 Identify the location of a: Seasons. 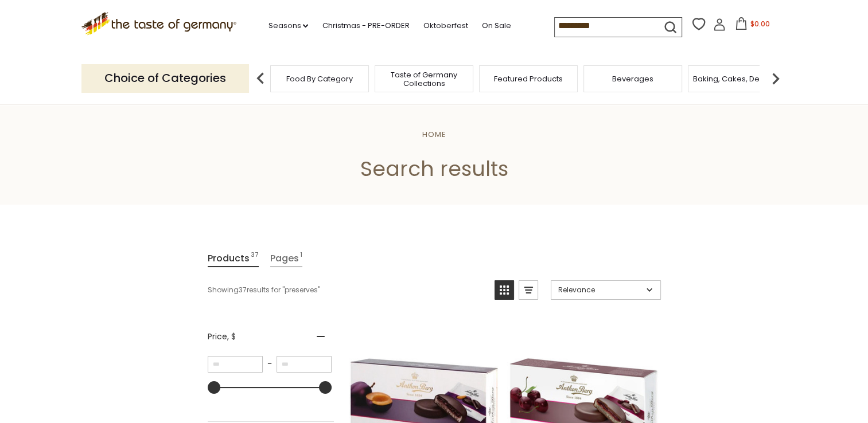
(288, 26).